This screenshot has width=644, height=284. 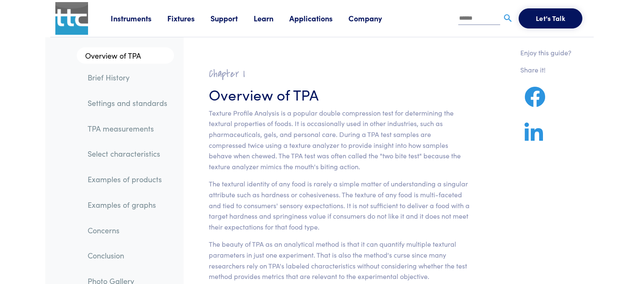 What do you see at coordinates (232, 18) in the screenshot?
I see `a: Support` at bounding box center [232, 18].